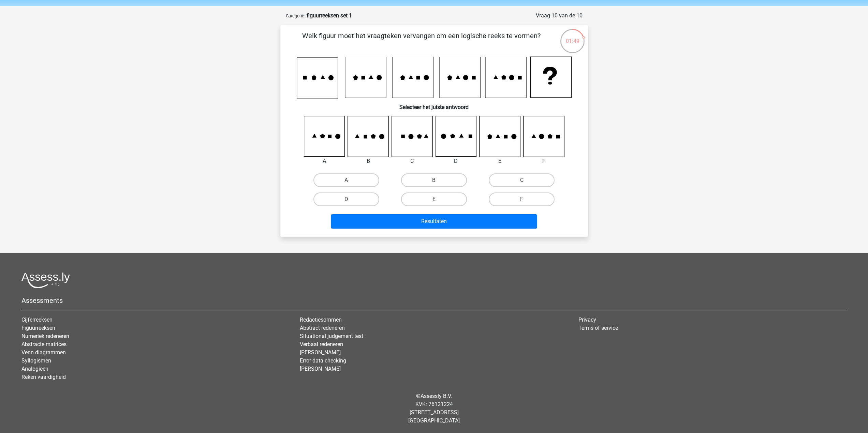 The image size is (868, 433). What do you see at coordinates (544, 161) in the screenshot?
I see `div: F` at bounding box center [544, 161].